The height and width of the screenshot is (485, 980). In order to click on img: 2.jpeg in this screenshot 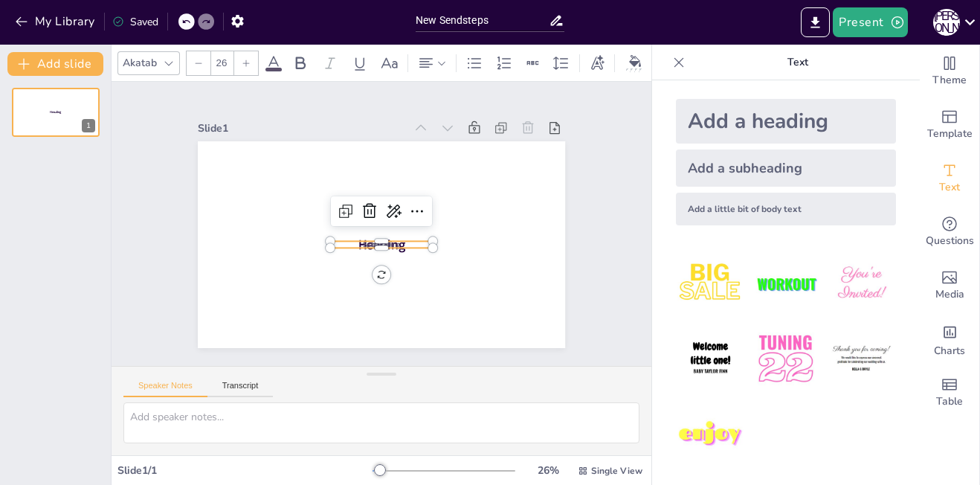, I will do `click(785, 283)`.